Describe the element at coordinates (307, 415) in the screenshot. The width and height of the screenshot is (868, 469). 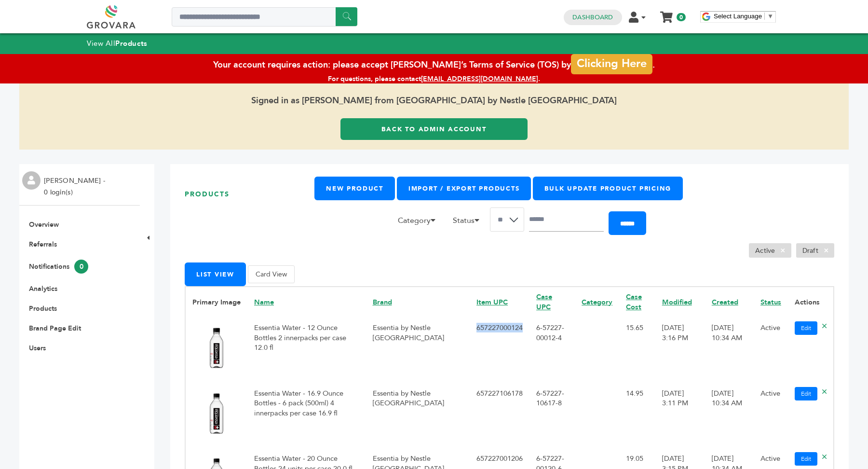
I see `td: Essentia Water - 16.9 Ounce Bottles - 6 pack (500ml) 4 innerpacks per case 16.9 fl` at that location.